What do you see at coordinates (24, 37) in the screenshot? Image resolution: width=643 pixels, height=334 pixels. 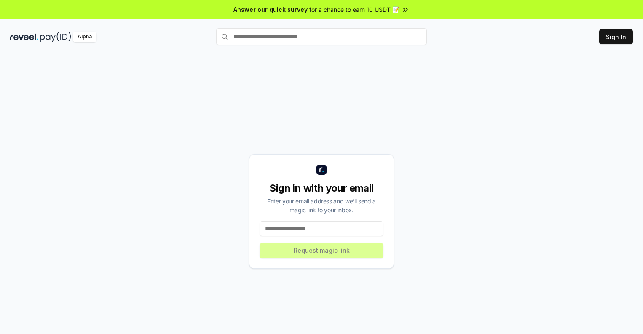 I see `img: reveel_dark` at bounding box center [24, 37].